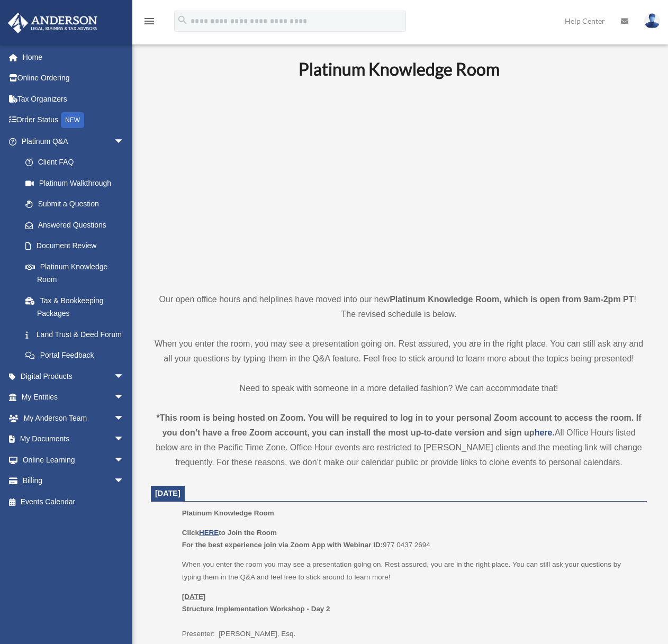  What do you see at coordinates (399, 69) in the screenshot?
I see `b: Platinum Knowledge Room` at bounding box center [399, 69].